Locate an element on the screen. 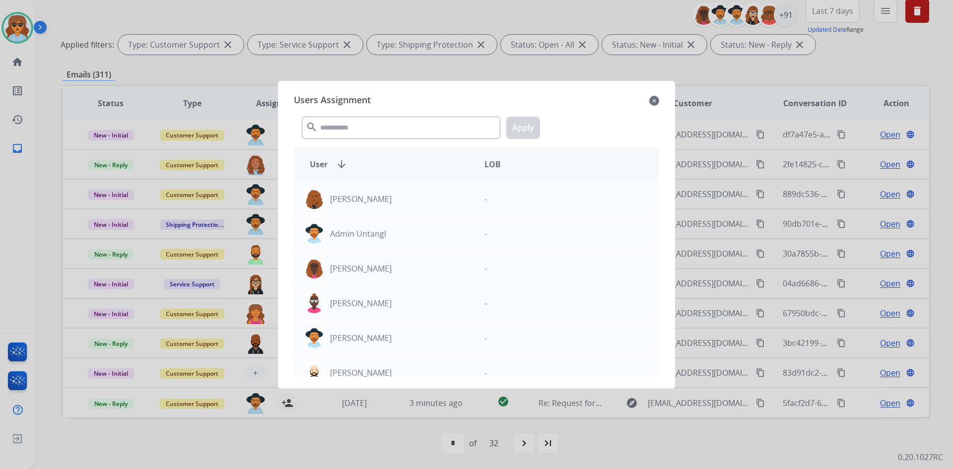  span: Users Assignment is located at coordinates (332, 101).